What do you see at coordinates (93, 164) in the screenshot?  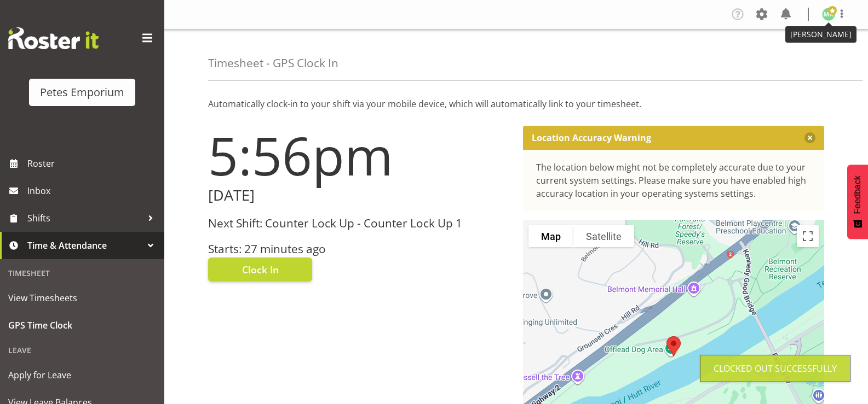 I see `span: Roster` at bounding box center [93, 164].